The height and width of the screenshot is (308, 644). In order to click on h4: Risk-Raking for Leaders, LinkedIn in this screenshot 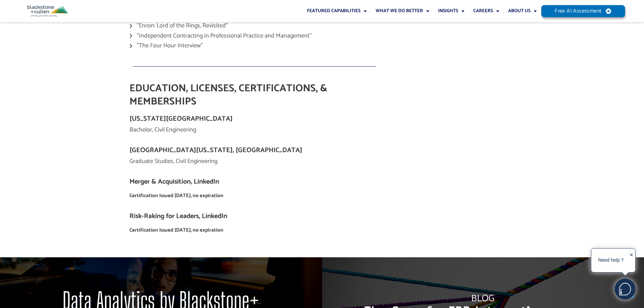, I will do `click(255, 216)`.